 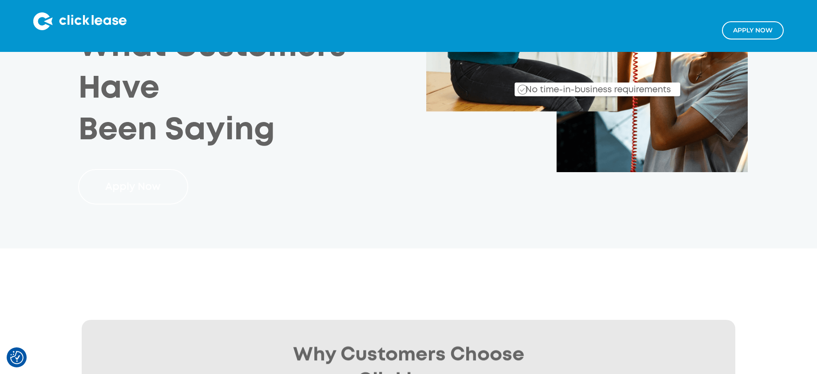 I want to click on a: Apply Now, so click(x=133, y=187).